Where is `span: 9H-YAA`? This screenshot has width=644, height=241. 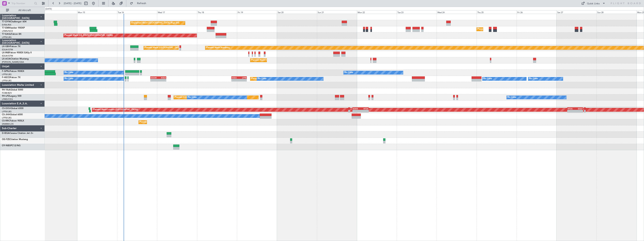
span: 9H-YAA is located at coordinates (6, 90).